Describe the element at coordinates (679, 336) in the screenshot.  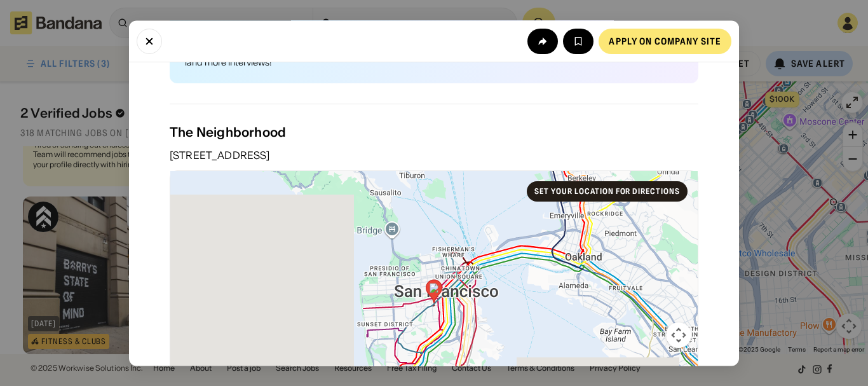
I see `button: Map camera controls` at that location.